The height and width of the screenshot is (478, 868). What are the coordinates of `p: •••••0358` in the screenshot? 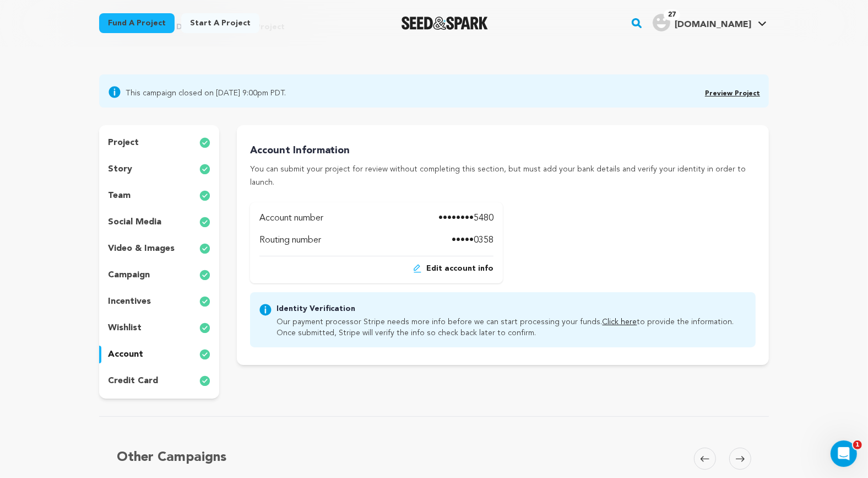 It's located at (472, 240).